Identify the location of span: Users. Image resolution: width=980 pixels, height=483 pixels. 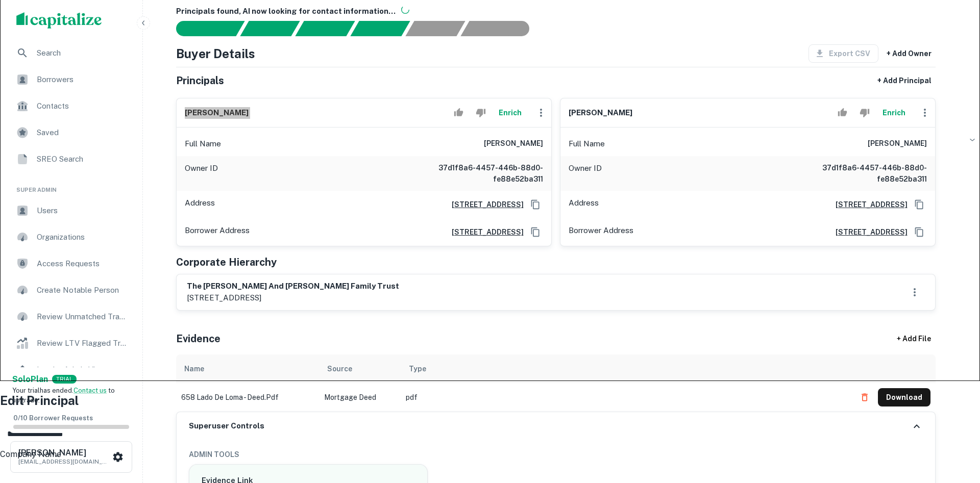
(82, 211).